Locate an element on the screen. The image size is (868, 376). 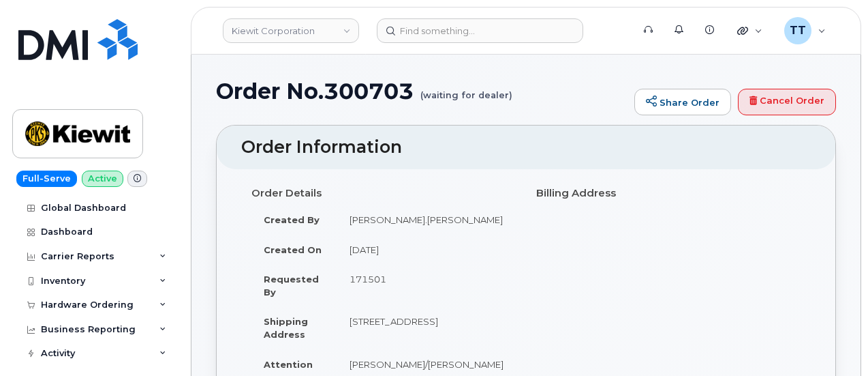
td: 171501 is located at coordinates (426, 285).